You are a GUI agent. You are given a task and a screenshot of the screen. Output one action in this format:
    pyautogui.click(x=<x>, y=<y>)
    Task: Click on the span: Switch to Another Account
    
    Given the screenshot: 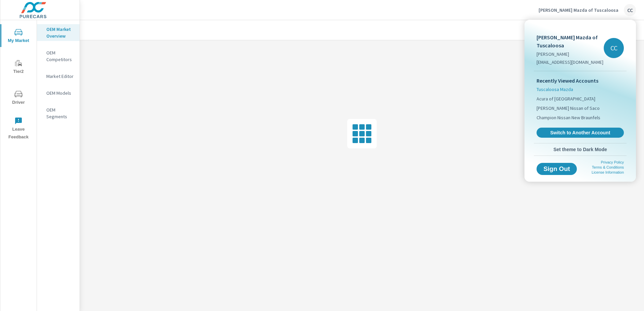 What is the action you would take?
    pyautogui.click(x=580, y=133)
    